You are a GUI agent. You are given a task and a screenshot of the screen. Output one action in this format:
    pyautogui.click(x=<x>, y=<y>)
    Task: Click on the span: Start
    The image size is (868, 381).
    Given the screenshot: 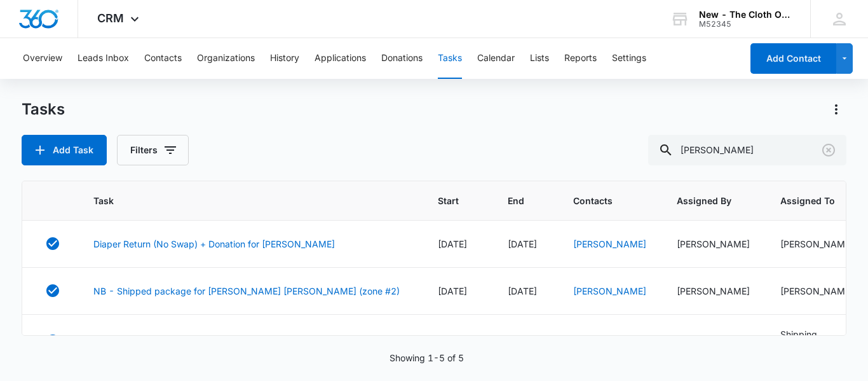 What is the action you would take?
    pyautogui.click(x=448, y=200)
    